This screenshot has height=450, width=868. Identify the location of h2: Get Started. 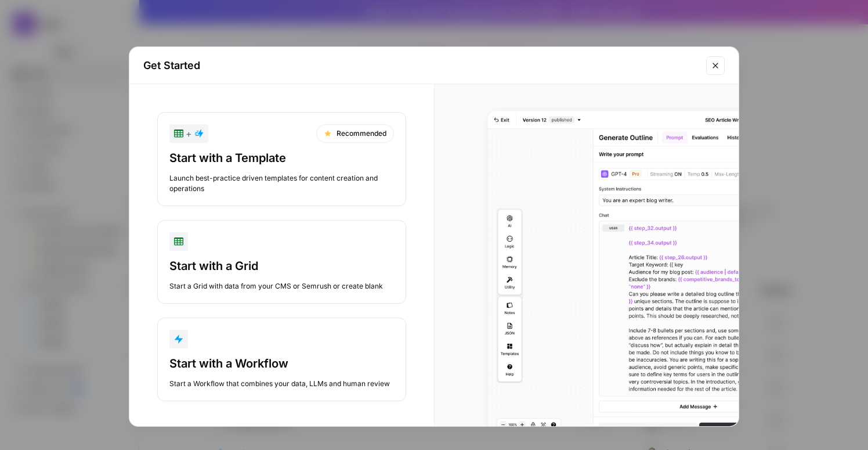
(422, 65).